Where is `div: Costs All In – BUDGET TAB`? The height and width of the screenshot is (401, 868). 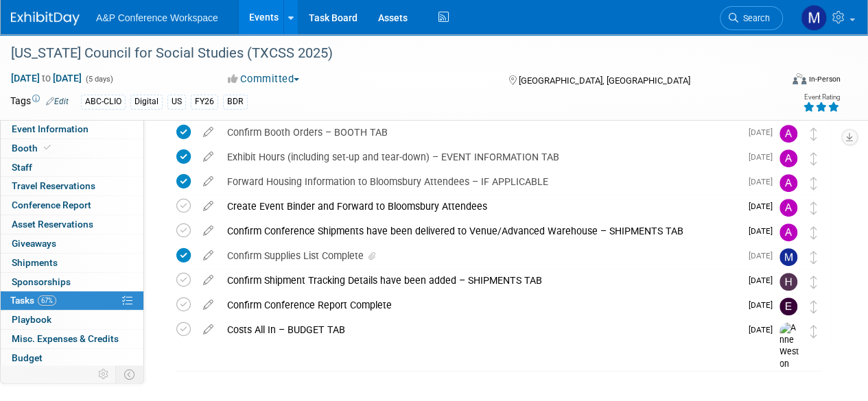
div: Costs All In – BUDGET TAB is located at coordinates (480, 329).